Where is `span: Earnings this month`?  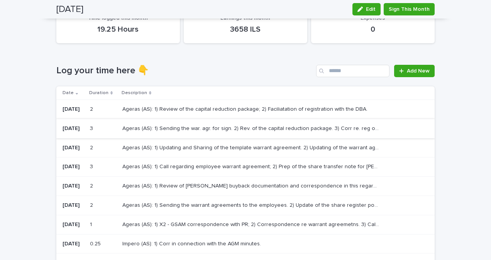
span: Earnings this month is located at coordinates (245, 18).